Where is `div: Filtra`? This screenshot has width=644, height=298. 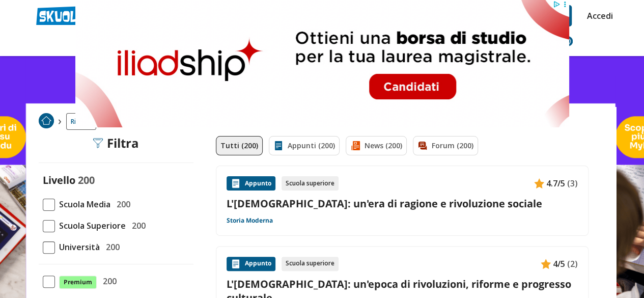 div: Filtra is located at coordinates (116, 143).